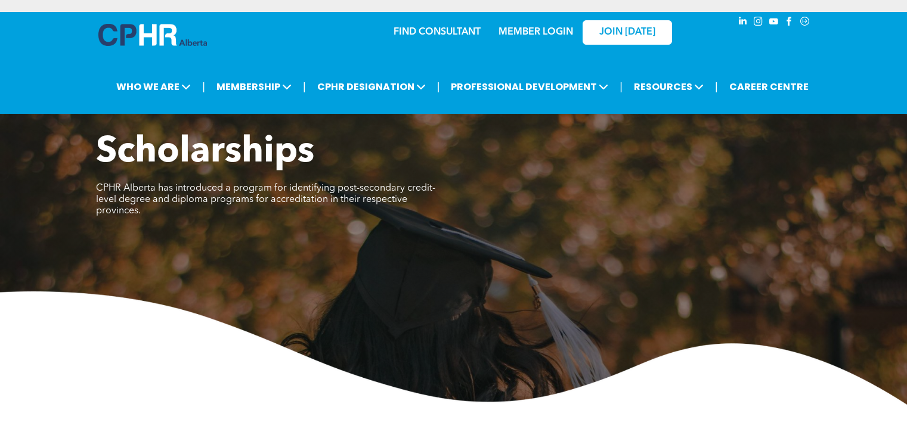  What do you see at coordinates (789, 23) in the screenshot?
I see `a: facebook` at bounding box center [789, 23].